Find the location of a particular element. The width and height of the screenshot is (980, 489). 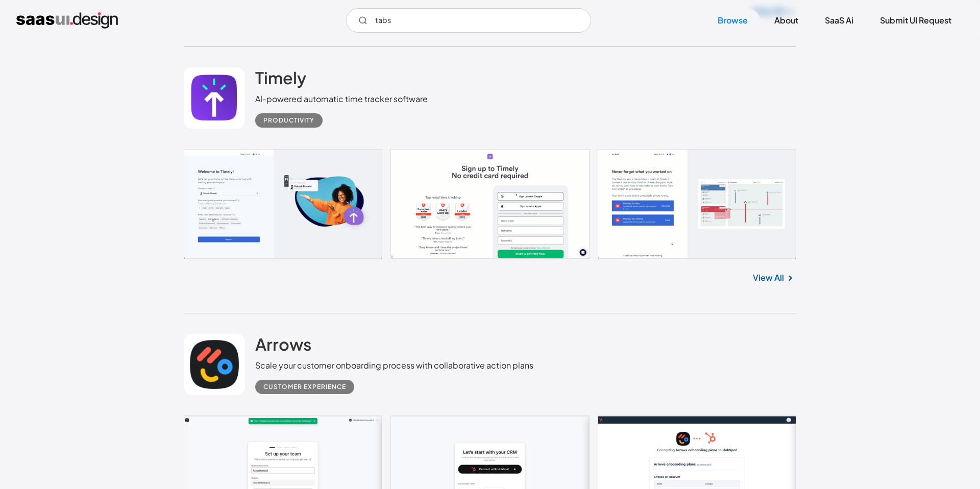

a: Submit UI Request is located at coordinates (916, 21).